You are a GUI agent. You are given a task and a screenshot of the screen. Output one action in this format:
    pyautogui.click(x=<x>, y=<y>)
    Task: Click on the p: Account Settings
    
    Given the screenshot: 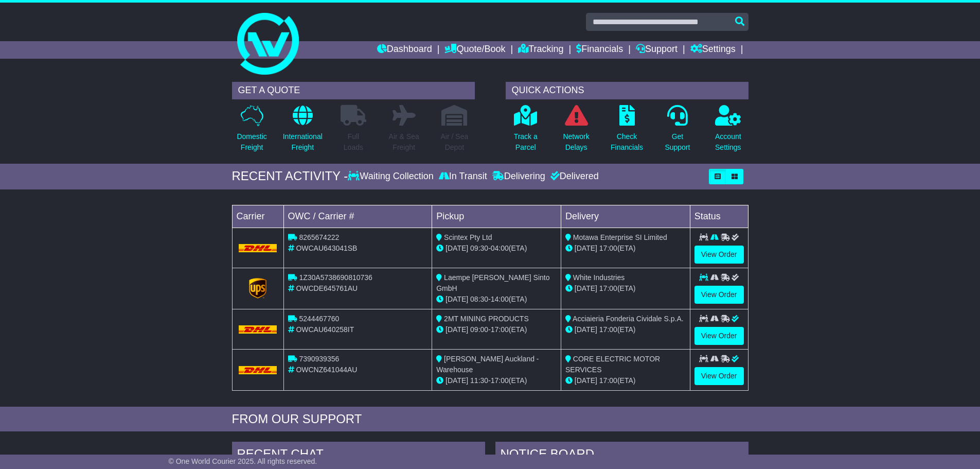 What is the action you would take?
    pyautogui.click(x=728, y=142)
    